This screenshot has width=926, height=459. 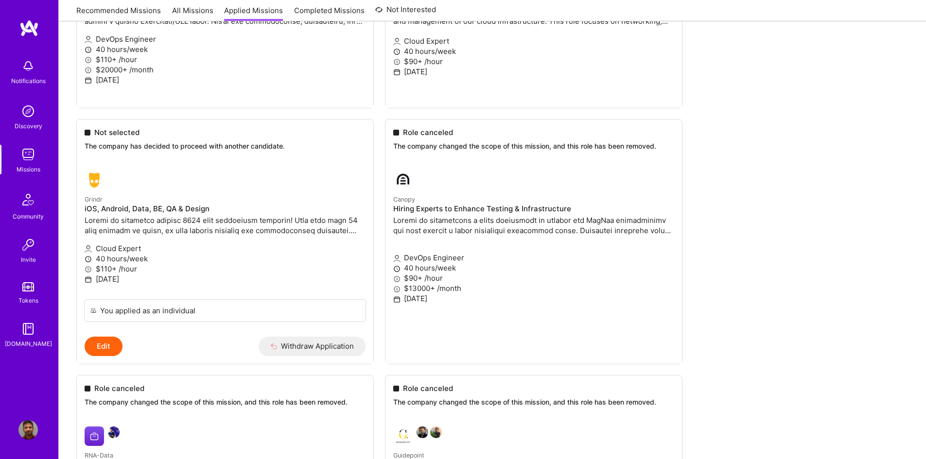 What do you see at coordinates (406, 13) in the screenshot?
I see `a: Not Interested` at bounding box center [406, 13].